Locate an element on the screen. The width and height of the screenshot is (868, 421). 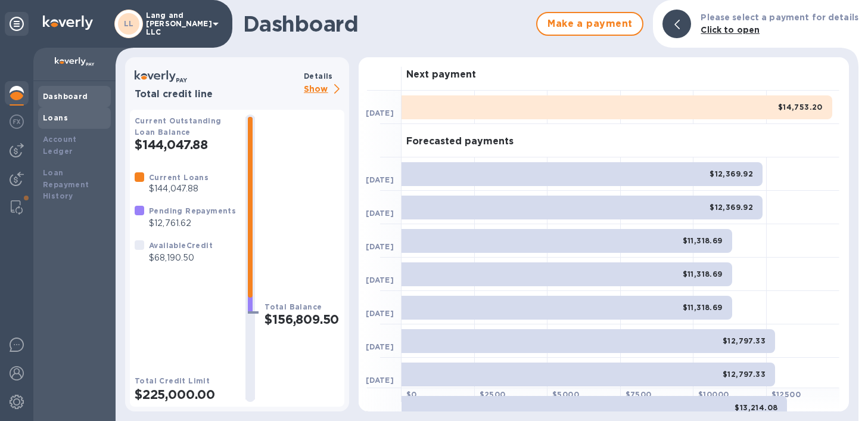
b: Loans is located at coordinates (55, 118).